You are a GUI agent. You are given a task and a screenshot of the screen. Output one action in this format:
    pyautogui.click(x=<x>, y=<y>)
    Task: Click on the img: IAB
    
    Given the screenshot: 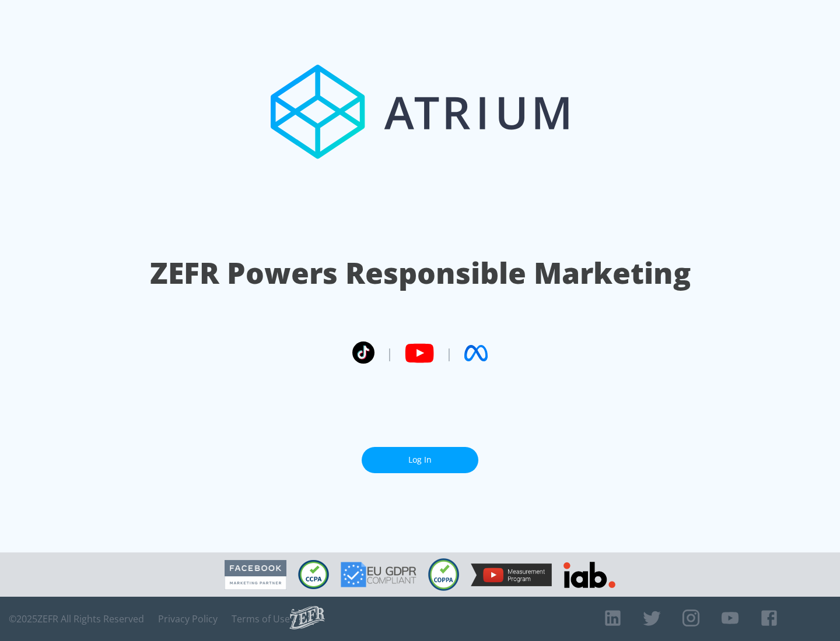 What is the action you would take?
    pyautogui.click(x=589, y=575)
    